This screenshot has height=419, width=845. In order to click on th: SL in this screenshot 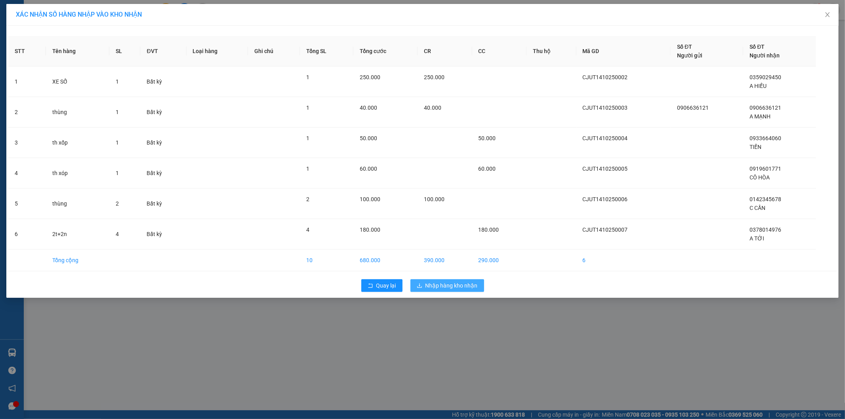, I will do `click(125, 51)`.